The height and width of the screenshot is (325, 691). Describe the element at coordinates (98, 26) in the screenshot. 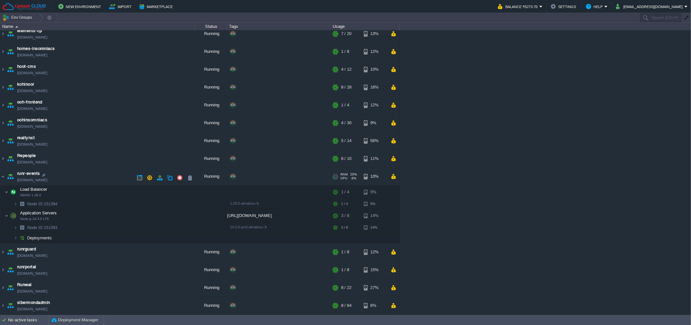

I see `div: Name` at that location.